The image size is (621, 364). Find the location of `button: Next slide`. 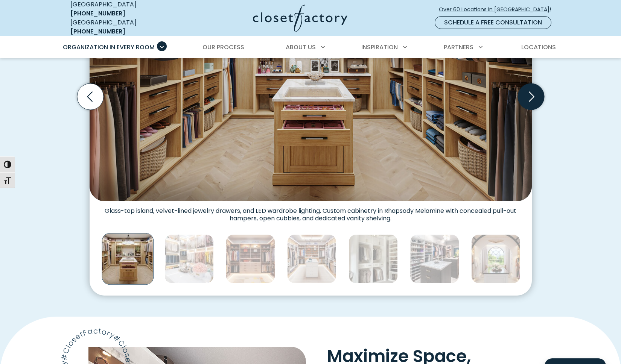

button: Next slide is located at coordinates (531, 97).